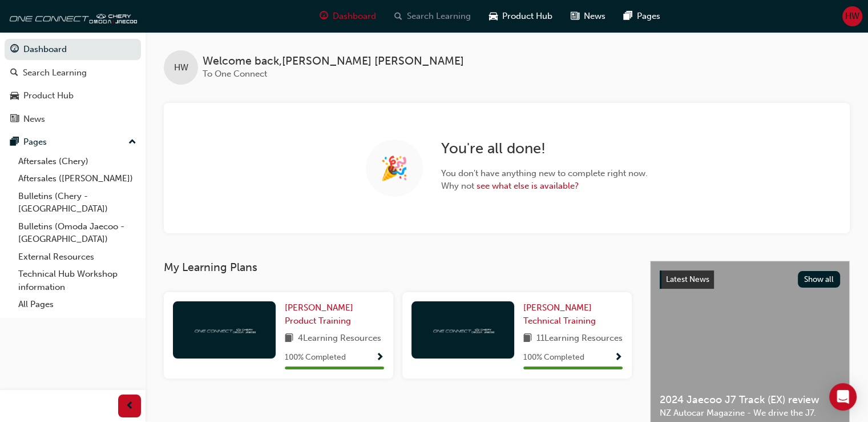  Describe the element at coordinates (130, 405) in the screenshot. I see `span: prev-icon` at that location.